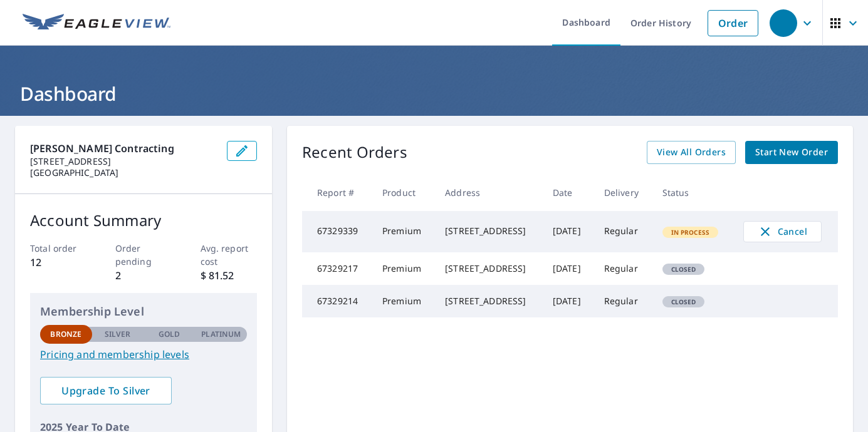 The width and height of the screenshot is (868, 432). What do you see at coordinates (623, 192) in the screenshot?
I see `th: Delivery` at bounding box center [623, 192].